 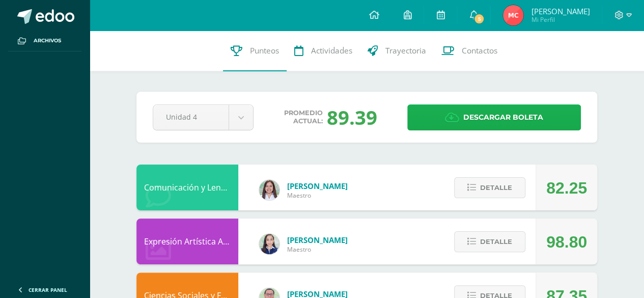 What do you see at coordinates (264, 50) in the screenshot?
I see `span: Punteos` at bounding box center [264, 50].